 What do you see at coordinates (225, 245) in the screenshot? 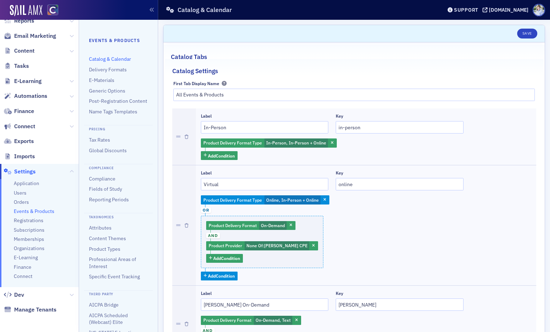
I see `span: Product Provider` at bounding box center [225, 245].